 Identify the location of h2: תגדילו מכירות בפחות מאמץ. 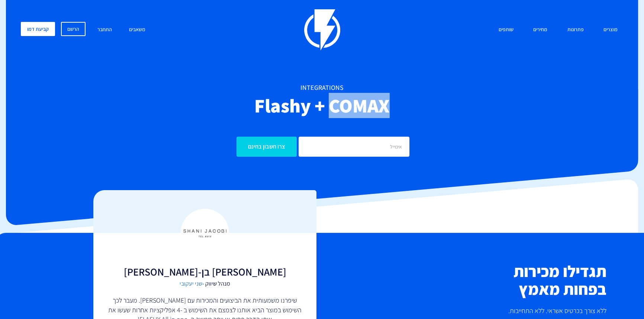
(467, 280).